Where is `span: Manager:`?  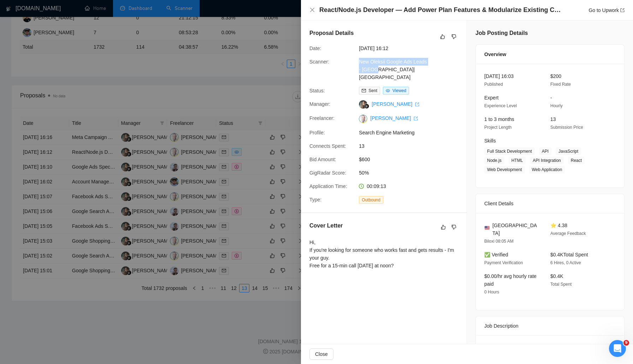 span: Manager: is located at coordinates (320, 104).